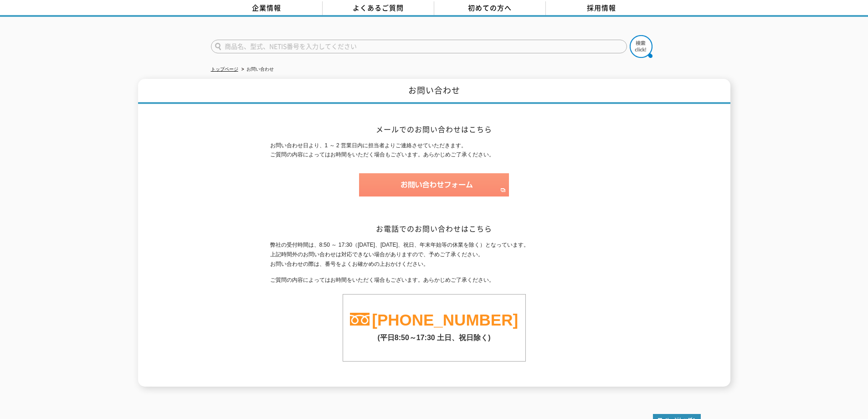 Image resolution: width=868 pixels, height=419 pixels. I want to click on span: 初めての方へ, so click(490, 8).